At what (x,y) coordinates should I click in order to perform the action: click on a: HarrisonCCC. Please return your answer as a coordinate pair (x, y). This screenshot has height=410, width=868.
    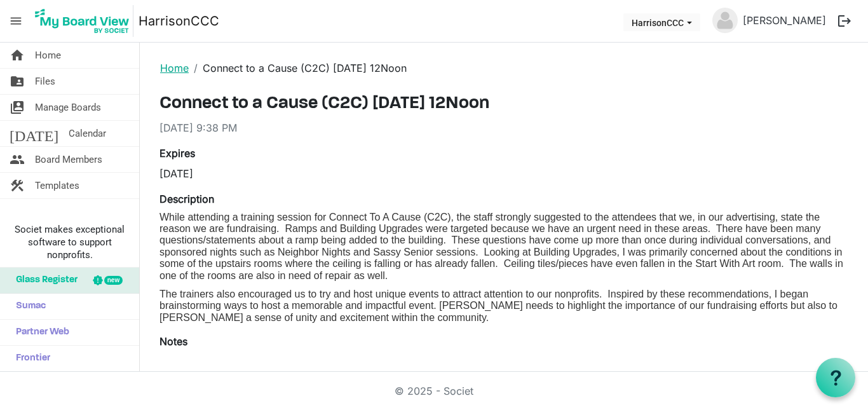
    Looking at the image, I should click on (178, 21).